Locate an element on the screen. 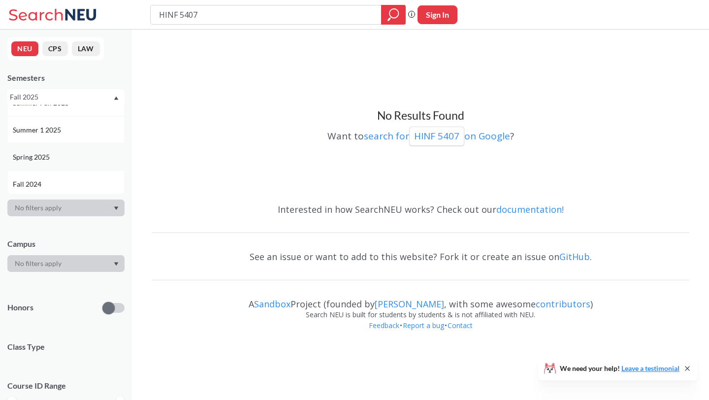 Image resolution: width=709 pixels, height=400 pixels. div: Search NEU is built for students by students & is not affiliated with NEU. is located at coordinates (421, 315).